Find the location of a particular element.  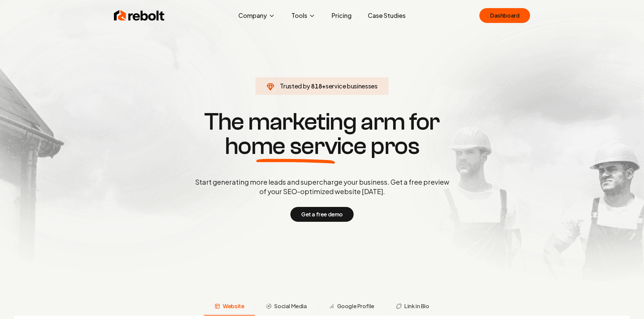

span: Google Profile is located at coordinates (356, 307).